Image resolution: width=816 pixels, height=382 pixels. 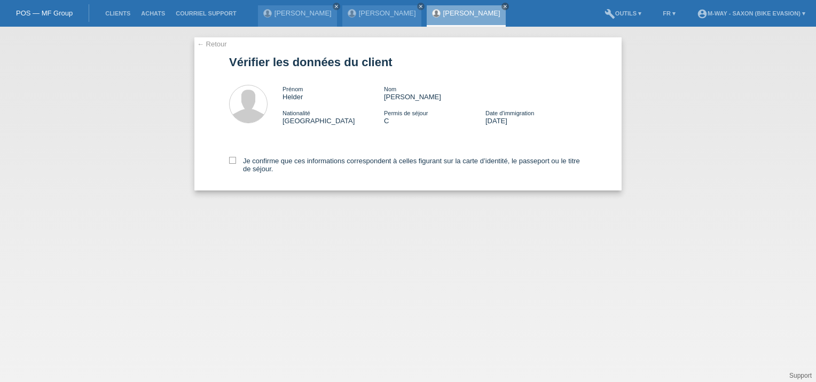 I want to click on i: build, so click(x=610, y=14).